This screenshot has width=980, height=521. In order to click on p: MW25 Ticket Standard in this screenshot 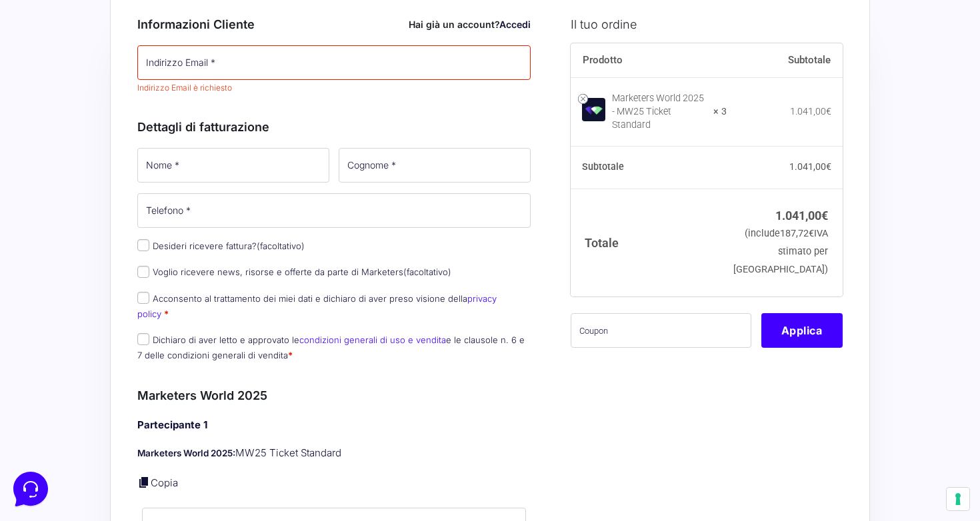, I will do `click(334, 453)`.